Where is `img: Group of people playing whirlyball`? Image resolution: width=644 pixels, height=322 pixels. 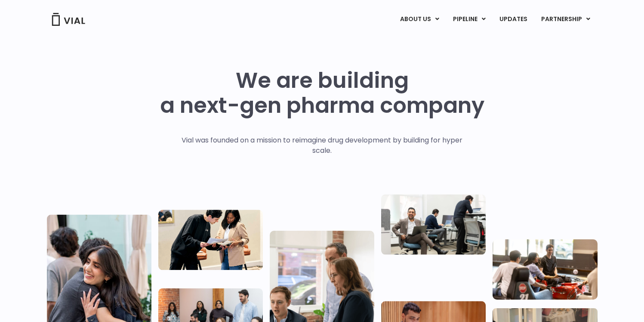 img: Group of people playing whirlyball is located at coordinates (545, 270).